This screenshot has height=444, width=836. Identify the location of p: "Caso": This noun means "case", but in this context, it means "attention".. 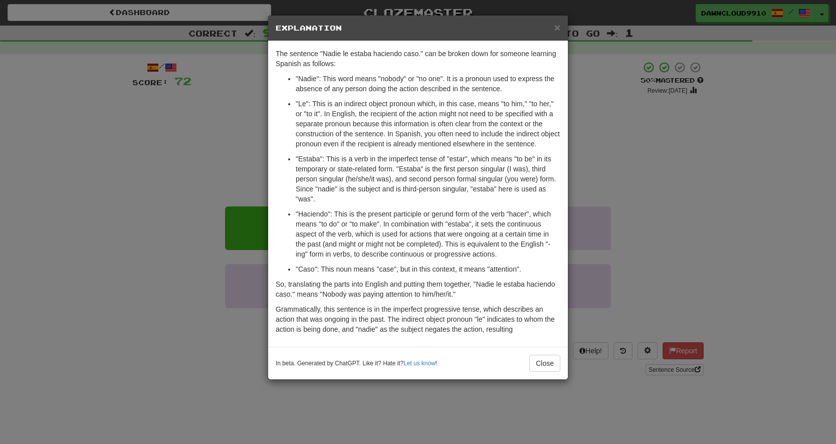
(428, 269).